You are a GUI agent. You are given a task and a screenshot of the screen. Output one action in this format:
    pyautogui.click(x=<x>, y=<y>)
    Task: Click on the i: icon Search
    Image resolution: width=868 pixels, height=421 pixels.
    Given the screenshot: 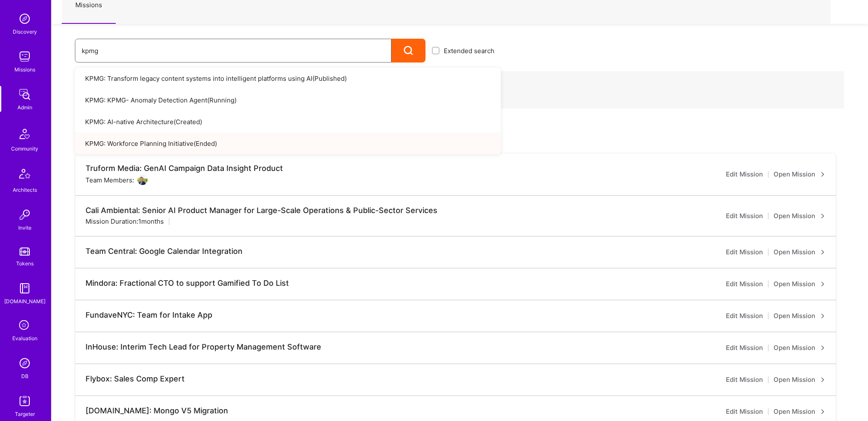 What is the action you would take?
    pyautogui.click(x=409, y=51)
    